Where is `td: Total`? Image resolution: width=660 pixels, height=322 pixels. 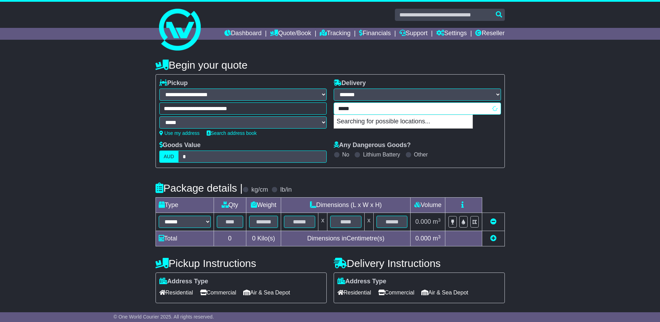 td: Total is located at coordinates (184, 238).